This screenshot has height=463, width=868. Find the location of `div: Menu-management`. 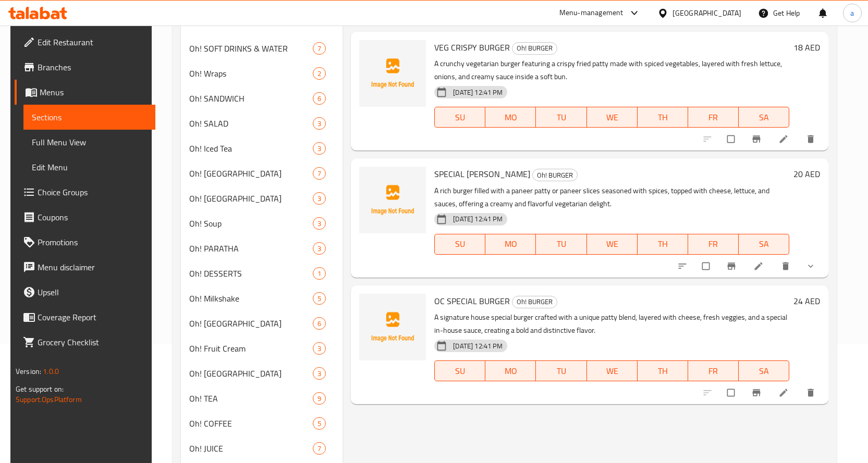

div: Menu-management is located at coordinates (591, 13).